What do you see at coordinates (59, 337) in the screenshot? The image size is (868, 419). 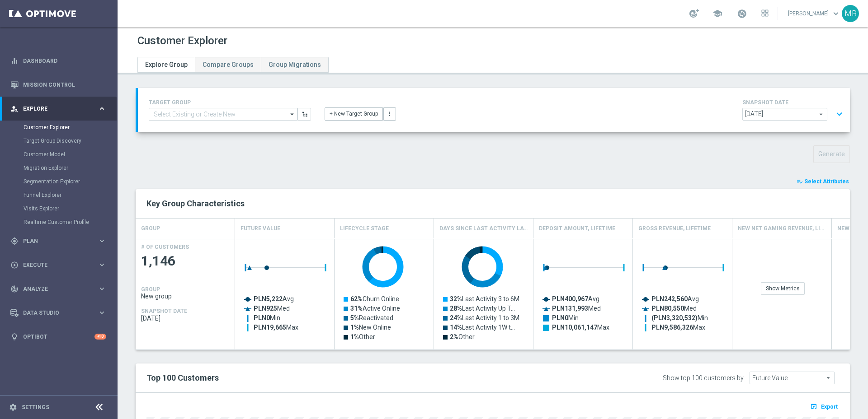 I see `button: lightbulb Optibot +10` at bounding box center [59, 337].